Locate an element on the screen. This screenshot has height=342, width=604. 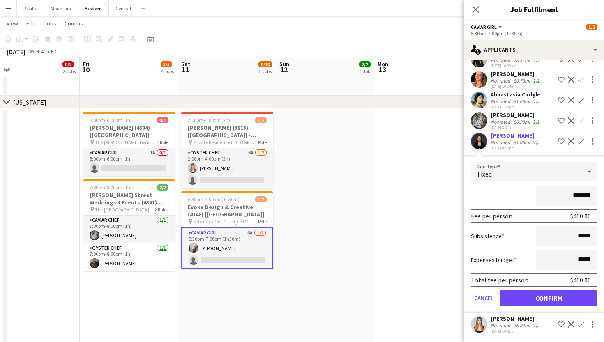
h3: Job Fulfilment is located at coordinates (534, 9).